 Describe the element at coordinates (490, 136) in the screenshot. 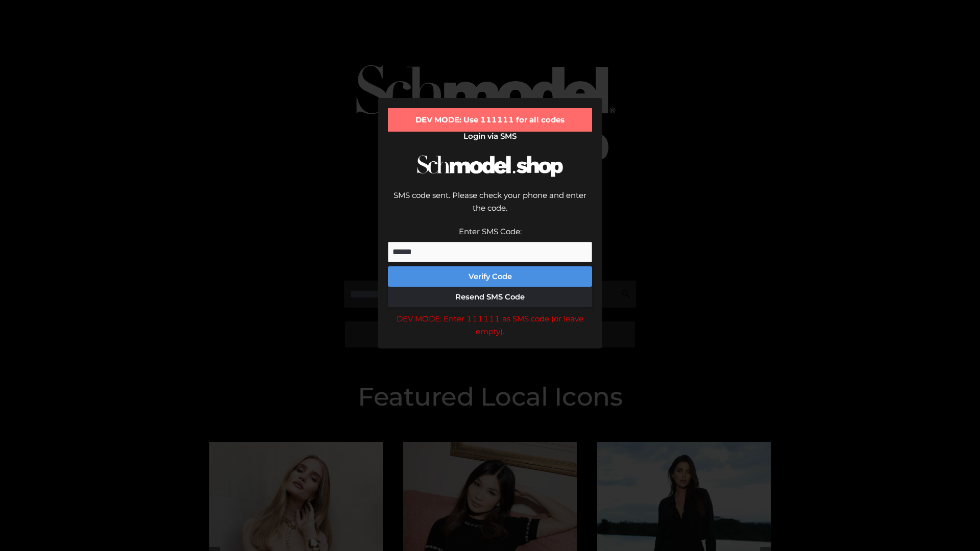

I see `h2: Login via SMS` at that location.